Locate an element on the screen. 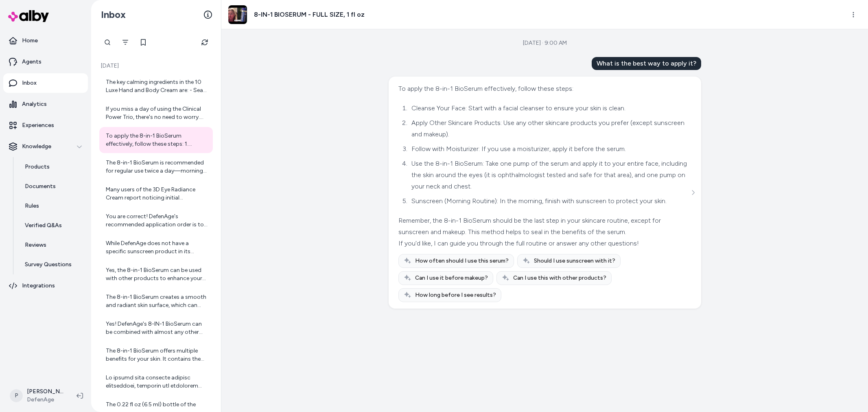 This screenshot has width=868, height=412. a: The 8-in-1 BioSerum offers multiple benefits for your skin. It contains the highest concentration... is located at coordinates (156, 355).